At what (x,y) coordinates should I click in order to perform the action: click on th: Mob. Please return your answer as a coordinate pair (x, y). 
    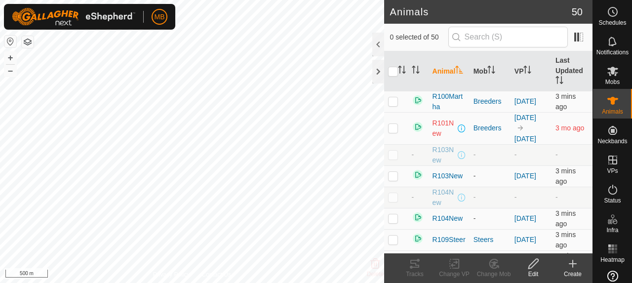
    Looking at the image, I should click on (490, 71).